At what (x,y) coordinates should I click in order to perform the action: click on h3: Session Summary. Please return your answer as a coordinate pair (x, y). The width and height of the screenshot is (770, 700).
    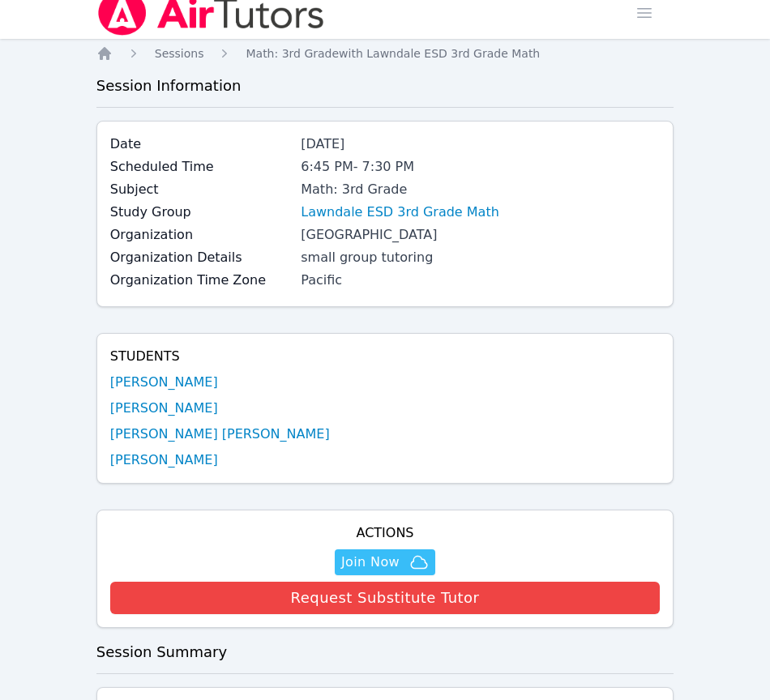
    Looking at the image, I should click on (385, 653).